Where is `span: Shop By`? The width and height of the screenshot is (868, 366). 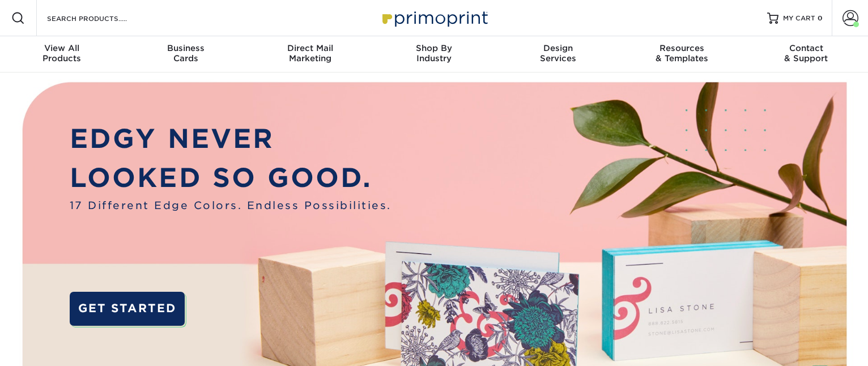
span: Shop By is located at coordinates (434, 48).